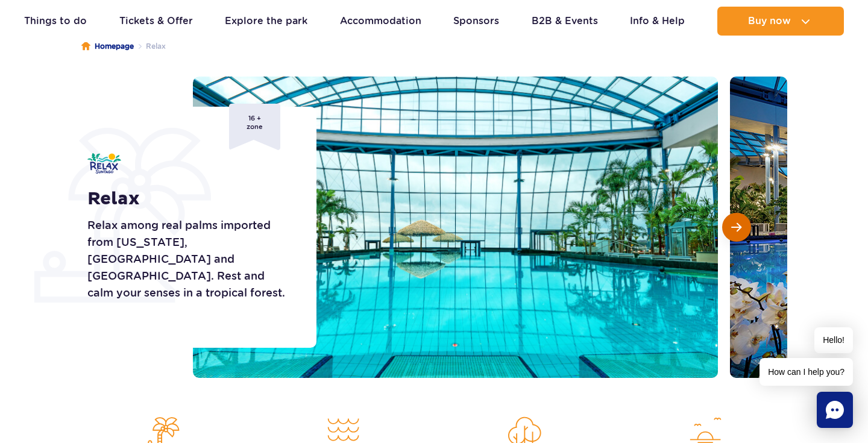 The image size is (868, 443). What do you see at coordinates (188, 199) in the screenshot?
I see `h1: Relax` at bounding box center [188, 199].